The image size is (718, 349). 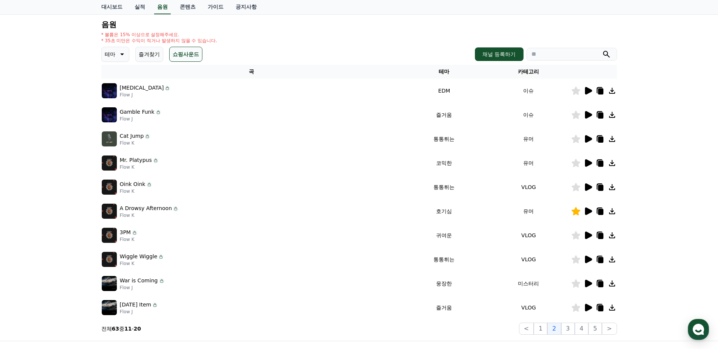 What do you see at coordinates (159, 35) in the screenshot?
I see `p: * 볼륨은 15% 이상으로 설정해주세요.` at bounding box center [159, 35].